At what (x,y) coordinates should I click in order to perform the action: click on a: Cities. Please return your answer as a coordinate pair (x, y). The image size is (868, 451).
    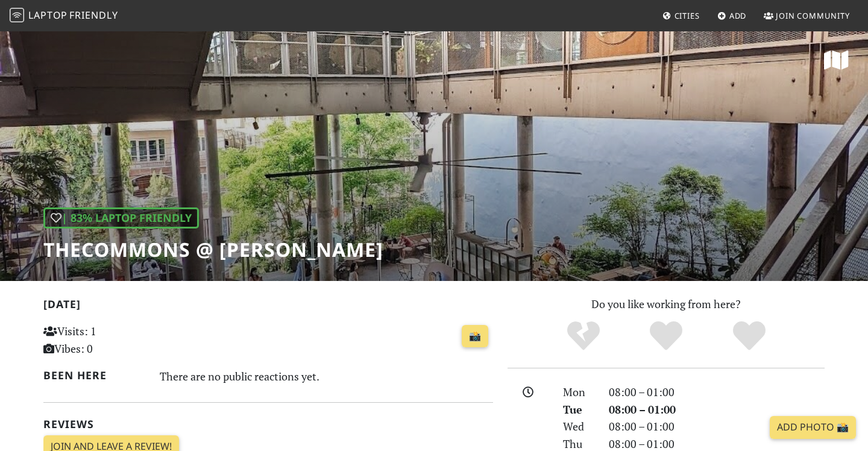
    Looking at the image, I should click on (681, 16).